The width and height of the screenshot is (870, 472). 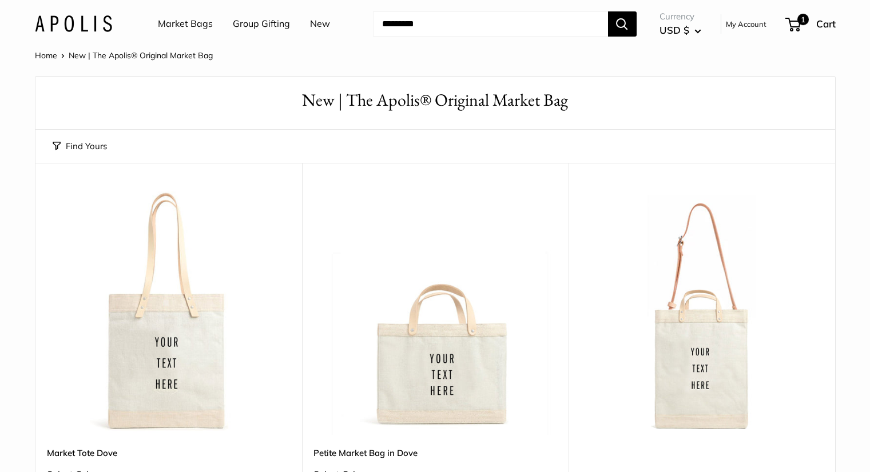 I want to click on img: Petite Market Bag in Dove, so click(x=435, y=313).